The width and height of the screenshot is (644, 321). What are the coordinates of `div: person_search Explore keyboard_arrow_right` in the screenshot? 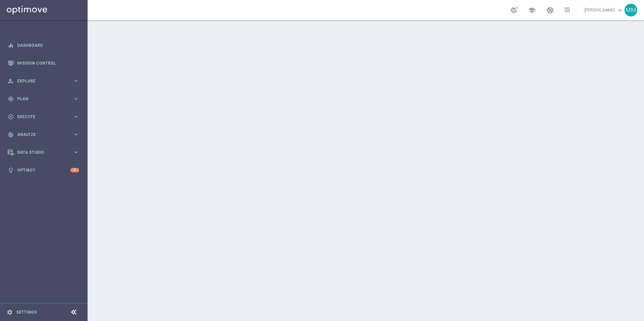 It's located at (44, 81).